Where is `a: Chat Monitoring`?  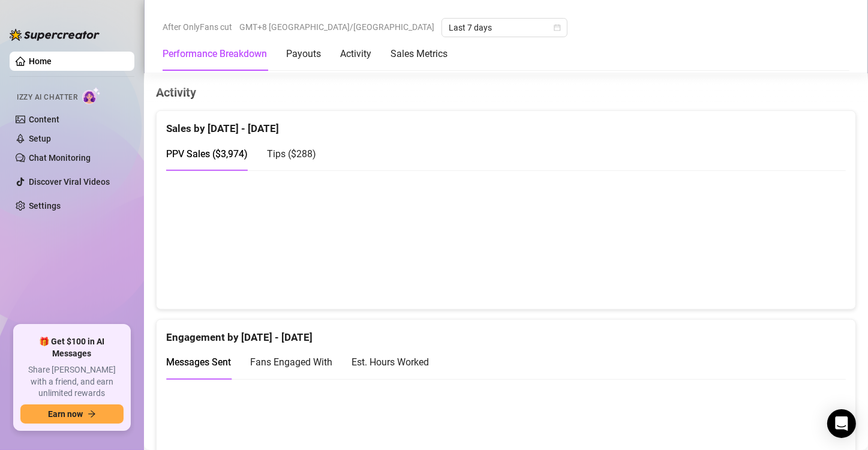 a: Chat Monitoring is located at coordinates (59, 158).